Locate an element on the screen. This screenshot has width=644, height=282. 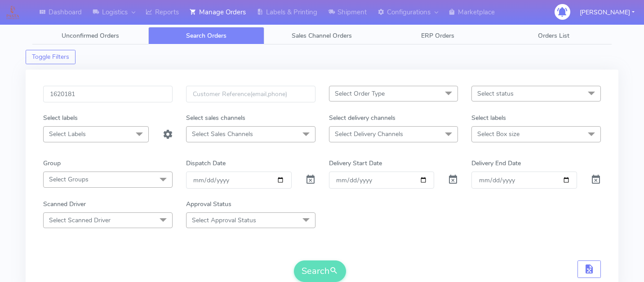
span: Orders List is located at coordinates (554, 35).